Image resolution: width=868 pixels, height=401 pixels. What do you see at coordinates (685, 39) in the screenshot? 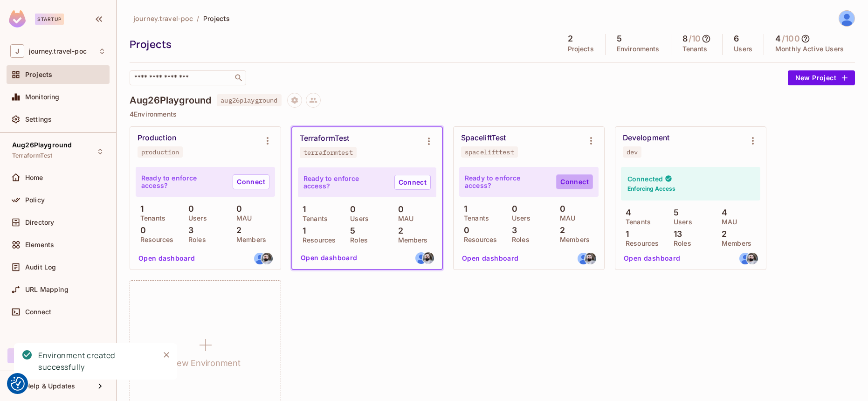
I see `h5: 8` at bounding box center [685, 39].